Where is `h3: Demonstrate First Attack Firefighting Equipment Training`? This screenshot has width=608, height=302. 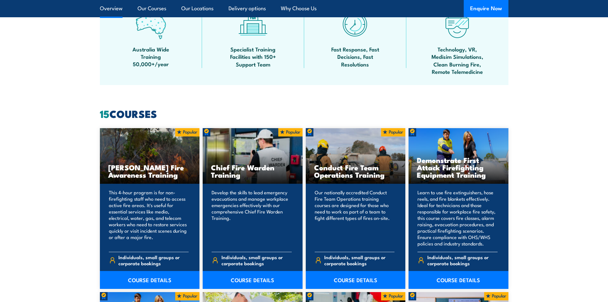 h3: Demonstrate First Attack Firefighting Equipment Training is located at coordinates (458, 167).